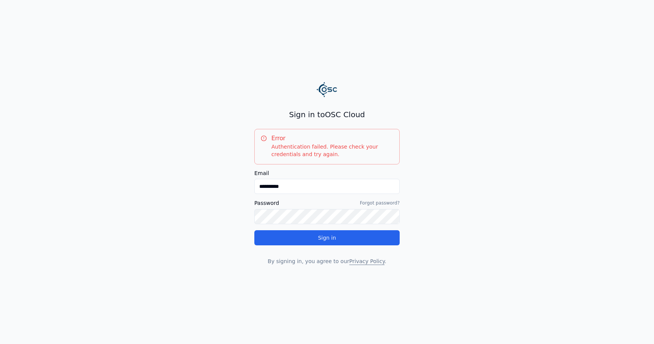  Describe the element at coordinates (327, 238) in the screenshot. I see `button: Sign in` at that location.